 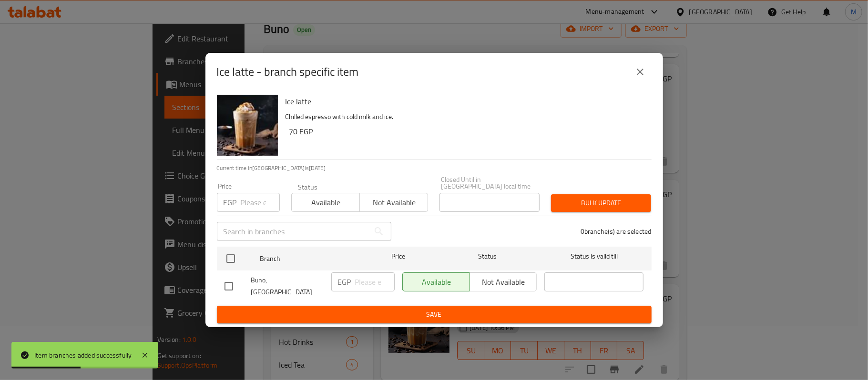 I want to click on h6: Ice latte, so click(x=465, y=102).